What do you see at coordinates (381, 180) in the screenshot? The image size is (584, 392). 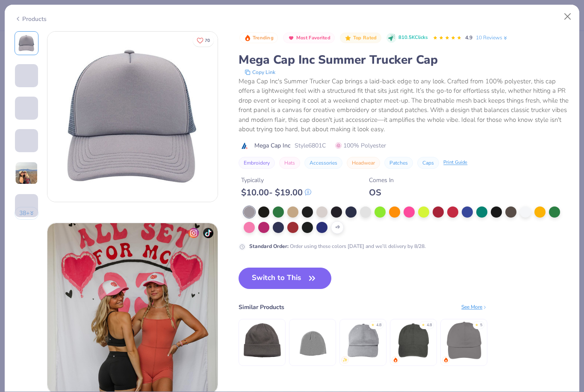 I see `div: Comes In` at bounding box center [381, 180].